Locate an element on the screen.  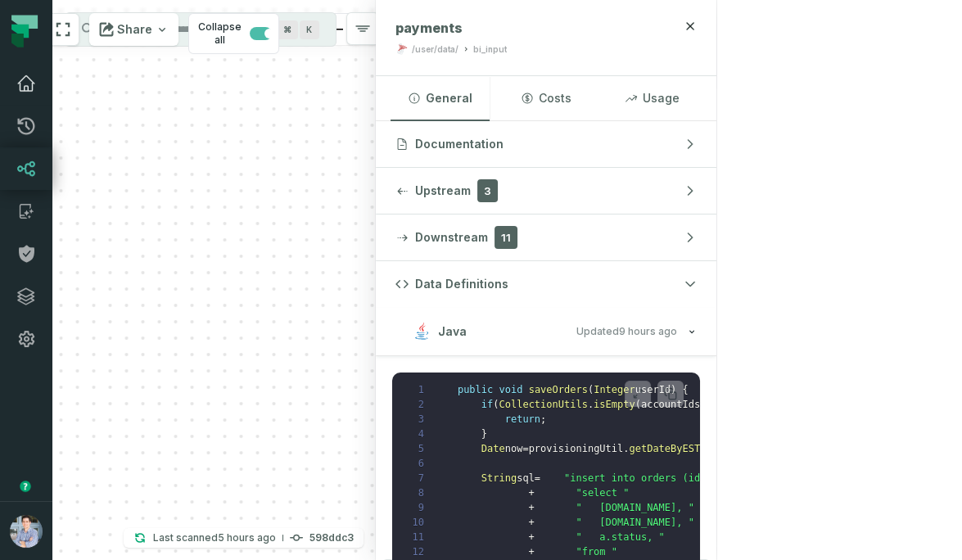
span: Java is located at coordinates (452, 331).